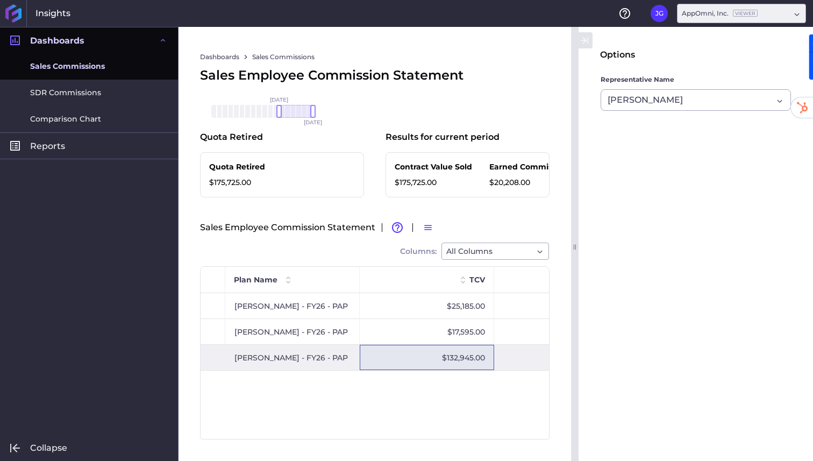  What do you see at coordinates (477, 280) in the screenshot?
I see `span: TCV` at bounding box center [477, 280].